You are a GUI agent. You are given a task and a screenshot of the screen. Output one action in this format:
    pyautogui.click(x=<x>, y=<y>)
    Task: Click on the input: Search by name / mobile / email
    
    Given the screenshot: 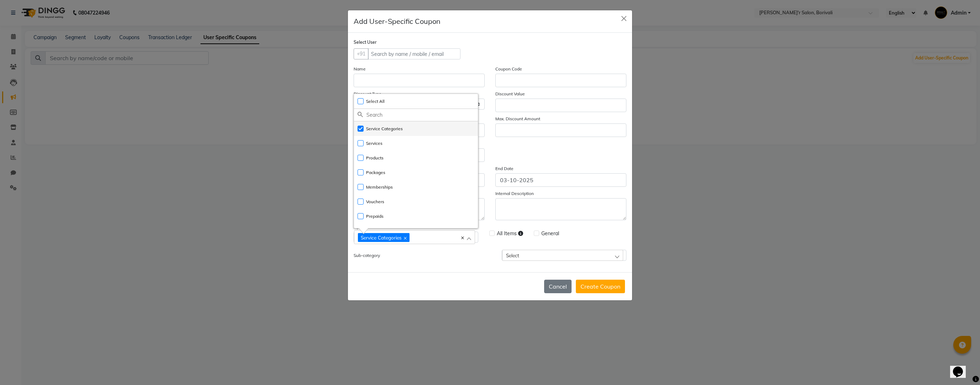 What is the action you would take?
    pyautogui.click(x=414, y=54)
    